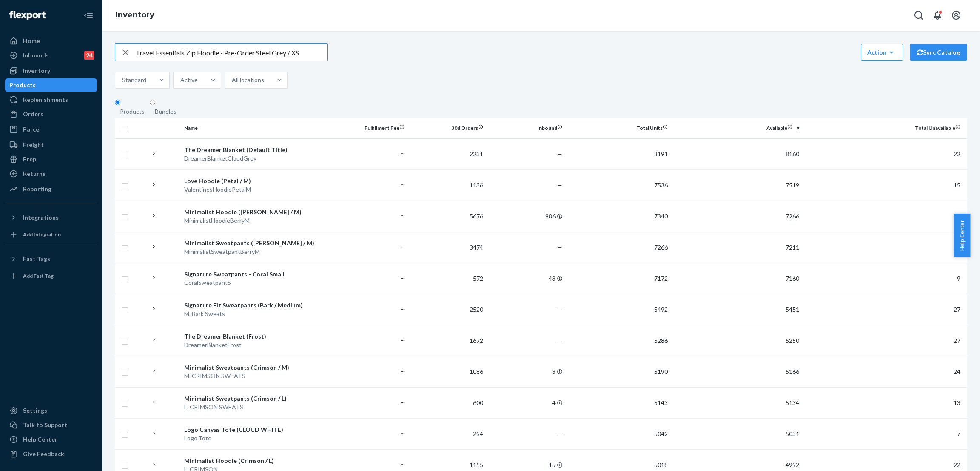 The height and width of the screenshot is (471, 980). I want to click on a: Inbounds24, so click(51, 55).